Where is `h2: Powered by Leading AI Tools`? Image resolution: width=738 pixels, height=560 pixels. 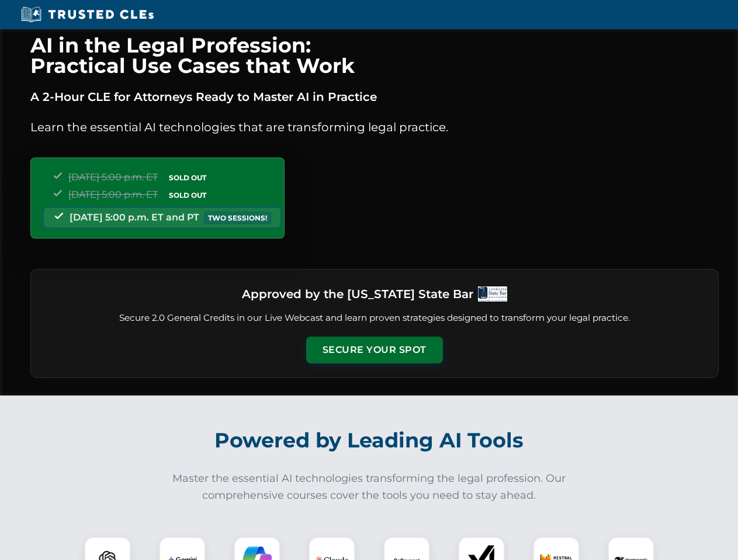 h2: Powered by Leading AI Tools is located at coordinates (369, 441).